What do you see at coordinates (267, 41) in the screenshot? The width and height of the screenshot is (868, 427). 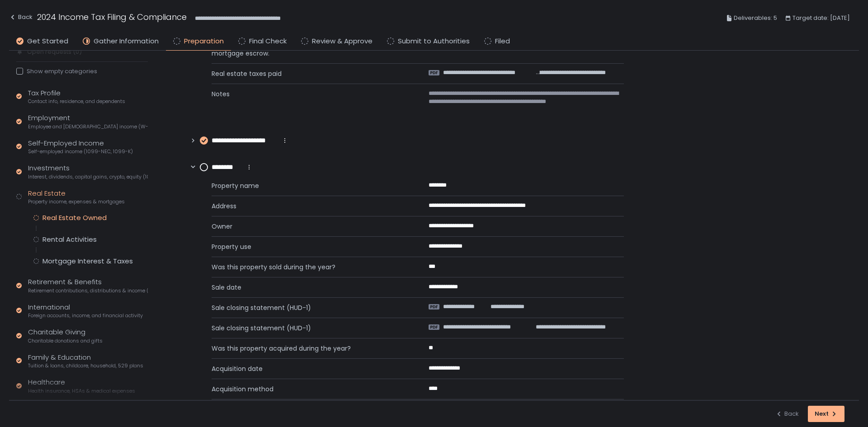 I see `span: Final Check` at bounding box center [267, 41].